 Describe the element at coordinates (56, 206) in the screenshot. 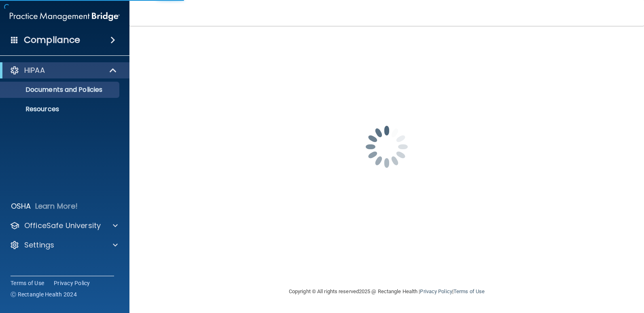

I see `p: Learn More!` at that location.